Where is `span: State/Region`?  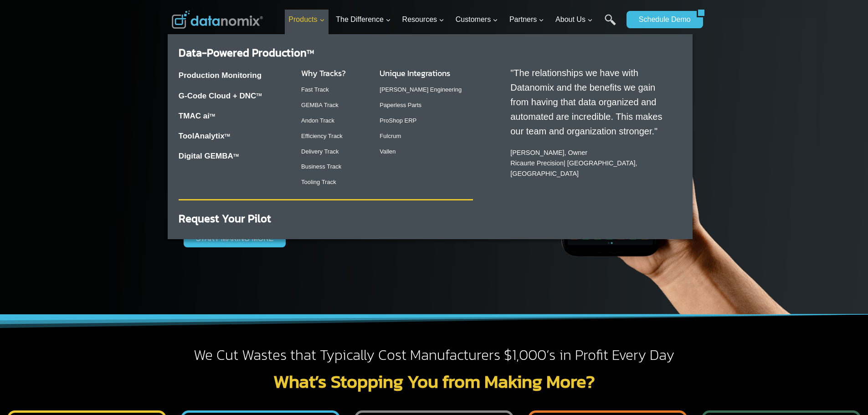
span: State/Region is located at coordinates (223, 117).